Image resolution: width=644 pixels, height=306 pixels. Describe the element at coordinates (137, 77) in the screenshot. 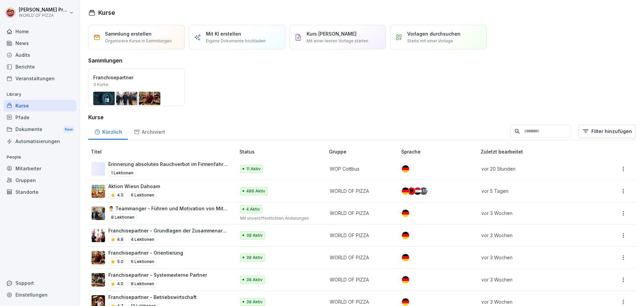

I see `p: Franchisepartner` at that location.